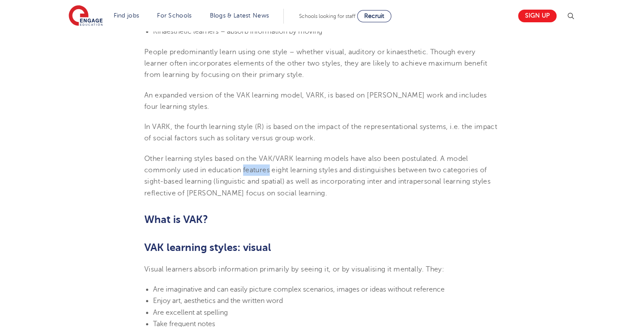  I want to click on span: Other learning styles based on the VAK/VARK learning models have also been postulated. A model co..., so click(318, 175).